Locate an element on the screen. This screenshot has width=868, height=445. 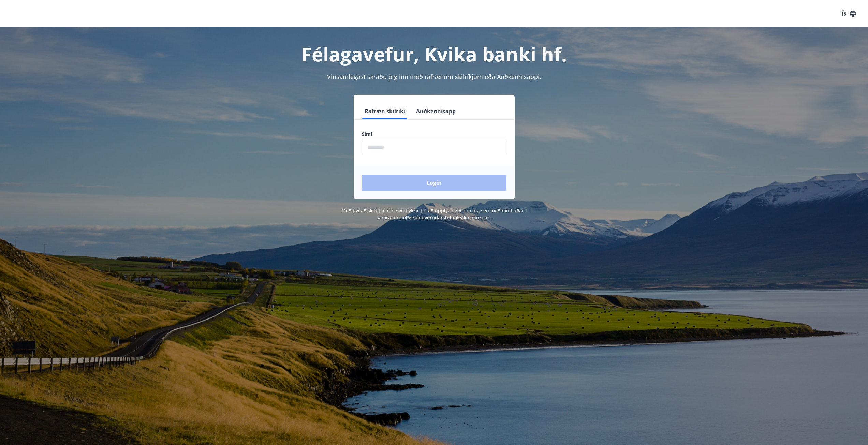
span: Vinsamlegast skráðu þig inn með rafrænum skilríkjum eða Auðkennisappi. is located at coordinates (434, 76).